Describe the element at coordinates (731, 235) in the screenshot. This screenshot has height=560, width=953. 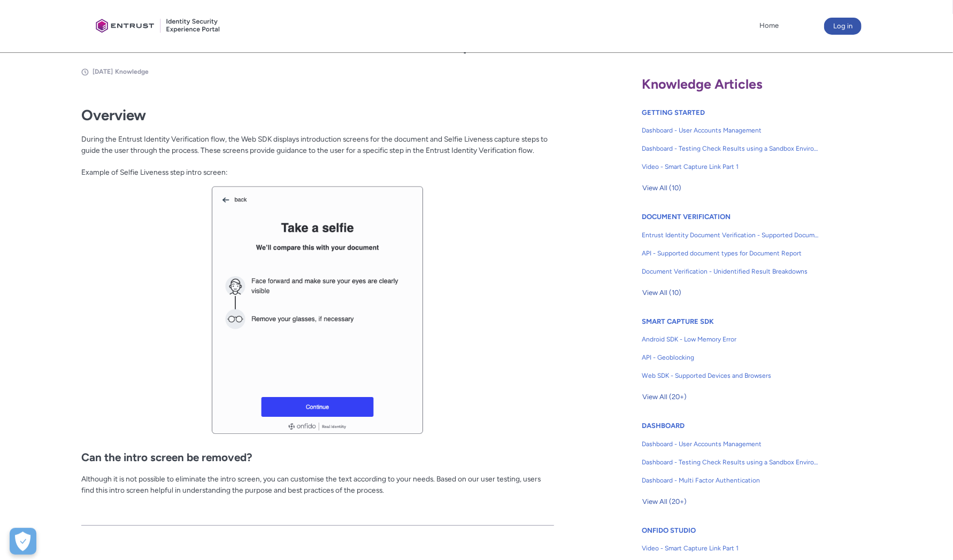
I see `a: Entrust Identity Document Verification - Supported Document type and size` at that location.